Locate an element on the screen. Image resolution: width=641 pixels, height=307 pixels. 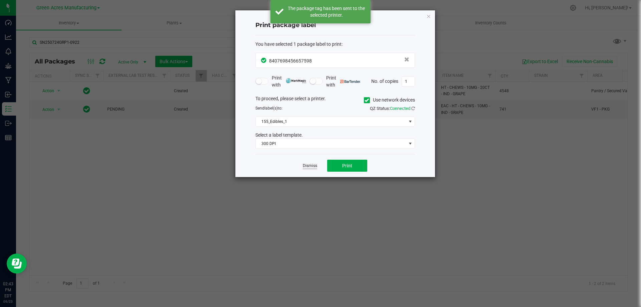
span: QZ Status: is located at coordinates (393, 108).